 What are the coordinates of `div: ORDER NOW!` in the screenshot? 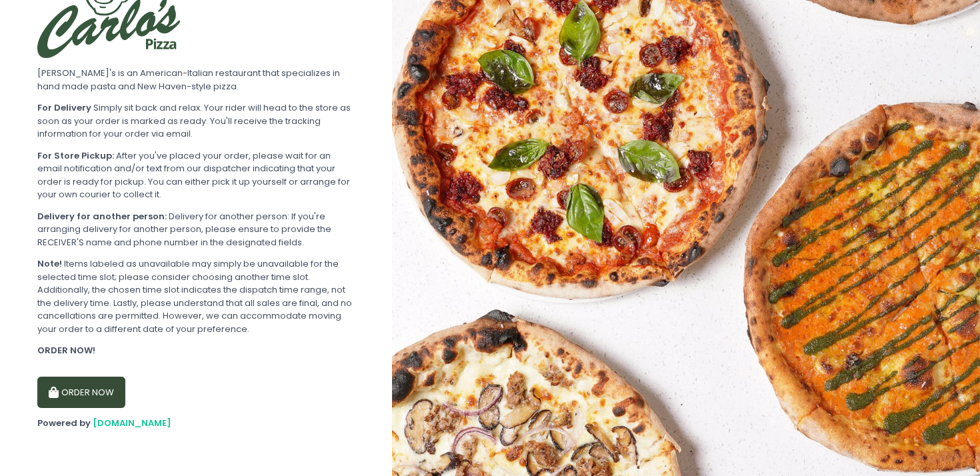 It's located at (196, 351).